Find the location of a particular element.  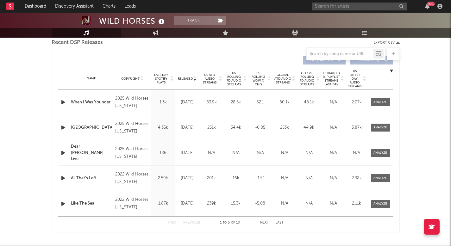

button: Originals(18) is located at coordinates (324, 60).